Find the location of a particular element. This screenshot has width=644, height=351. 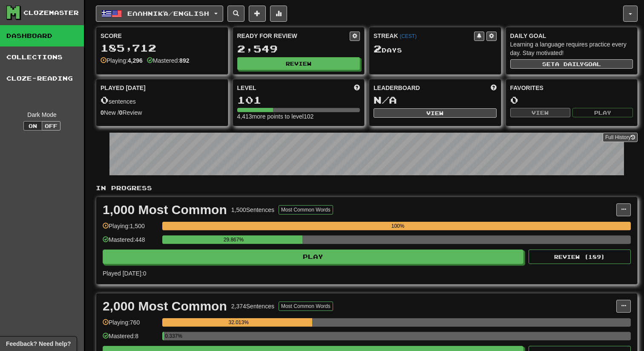

div: Streak is located at coordinates (424, 36).